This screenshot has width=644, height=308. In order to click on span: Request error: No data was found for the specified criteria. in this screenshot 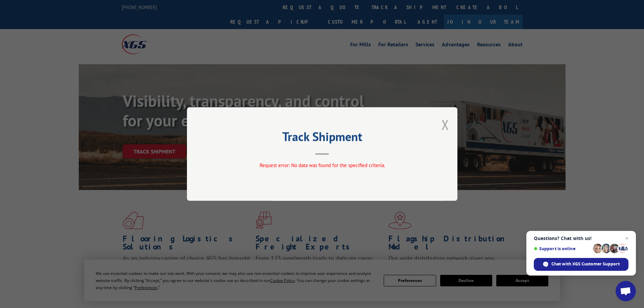, I will do `click(322, 165)`.